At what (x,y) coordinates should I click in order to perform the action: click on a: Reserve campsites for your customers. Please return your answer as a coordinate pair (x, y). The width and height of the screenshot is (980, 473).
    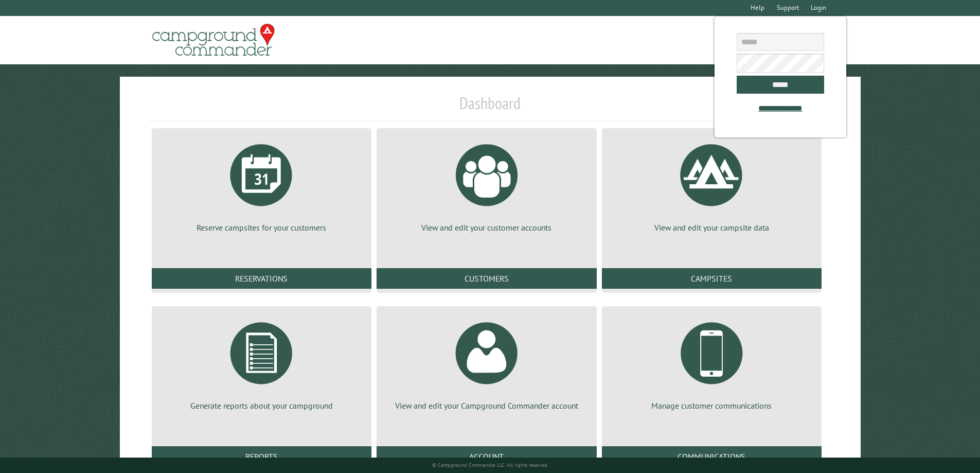
    Looking at the image, I should click on (261, 184).